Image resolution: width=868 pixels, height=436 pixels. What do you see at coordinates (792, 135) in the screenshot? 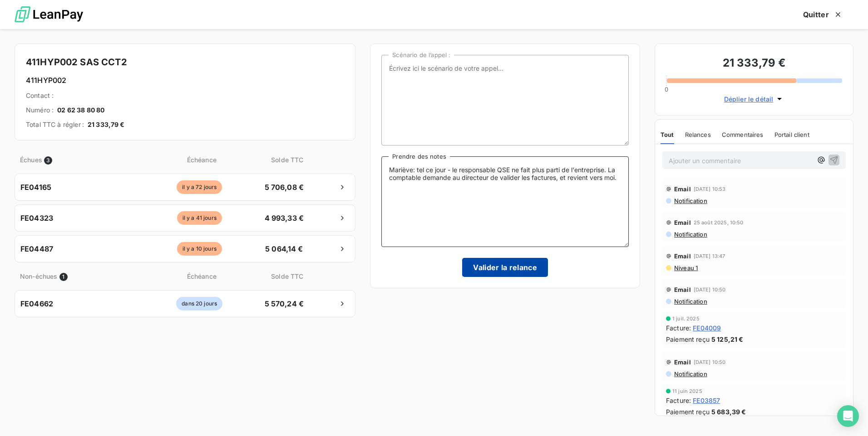
I see `span: Portail client` at bounding box center [792, 135].